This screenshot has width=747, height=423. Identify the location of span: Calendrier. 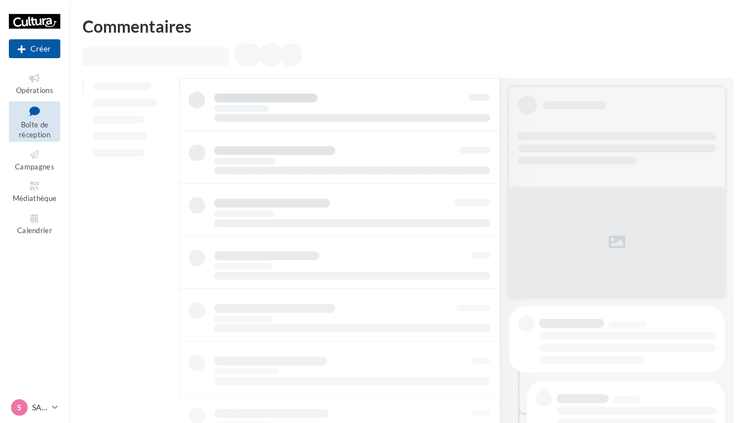
(34, 230).